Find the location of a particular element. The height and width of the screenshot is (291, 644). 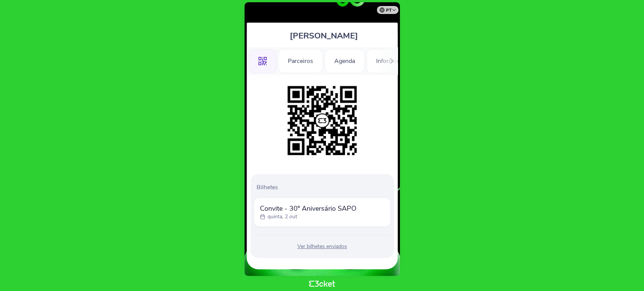

span: Convite - 30º Aniversário SAPO is located at coordinates (308, 208).